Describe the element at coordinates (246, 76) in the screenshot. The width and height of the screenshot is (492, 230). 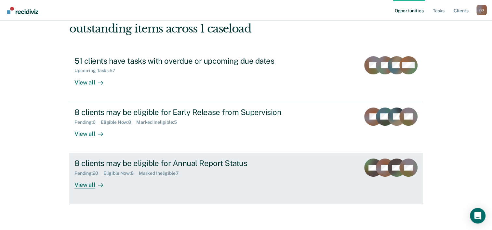
I see `a: 51 clients have tasks with overdue or upcoming due datesUpcoming Tasks:57View all` at that location.